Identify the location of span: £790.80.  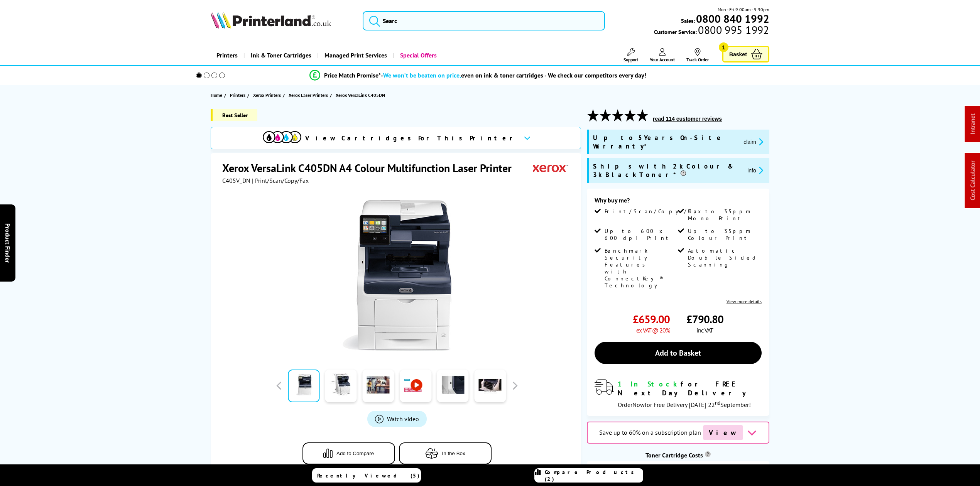
(705, 319).